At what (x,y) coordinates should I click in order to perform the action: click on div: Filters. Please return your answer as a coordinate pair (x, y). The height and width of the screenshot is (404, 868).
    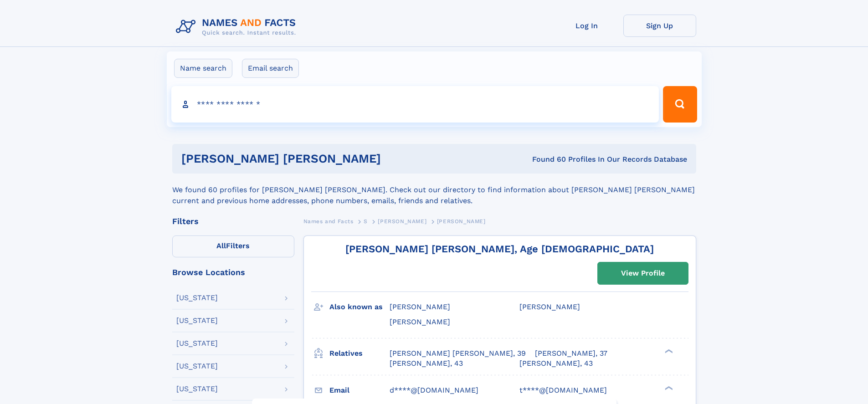
    Looking at the image, I should click on (233, 221).